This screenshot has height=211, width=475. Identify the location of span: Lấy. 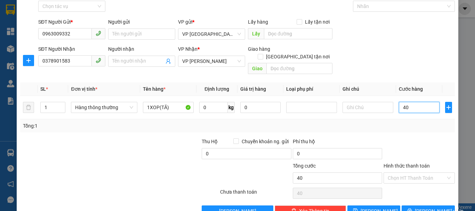
(256, 34).